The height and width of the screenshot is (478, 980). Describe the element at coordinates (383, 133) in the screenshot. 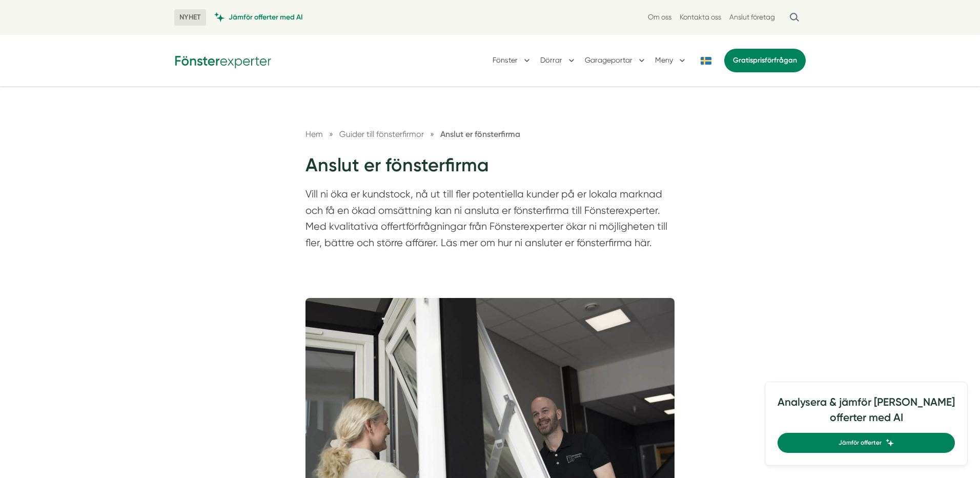

I see `a: Guider till fönsterfirmor` at that location.